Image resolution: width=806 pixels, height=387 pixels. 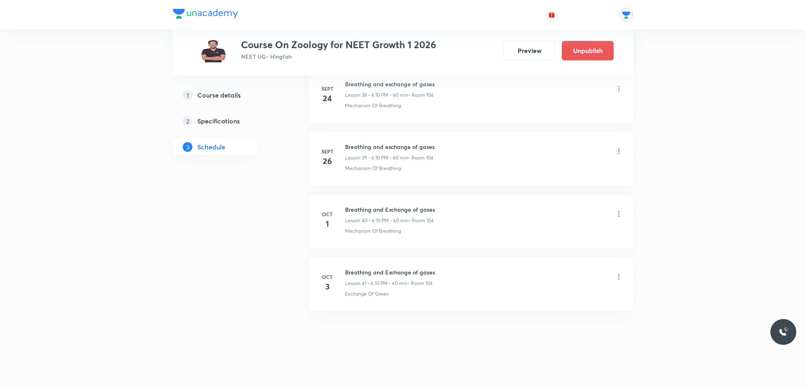 I want to click on p: Lesson 39 • 6:10 PM • 60 min, so click(x=377, y=158).